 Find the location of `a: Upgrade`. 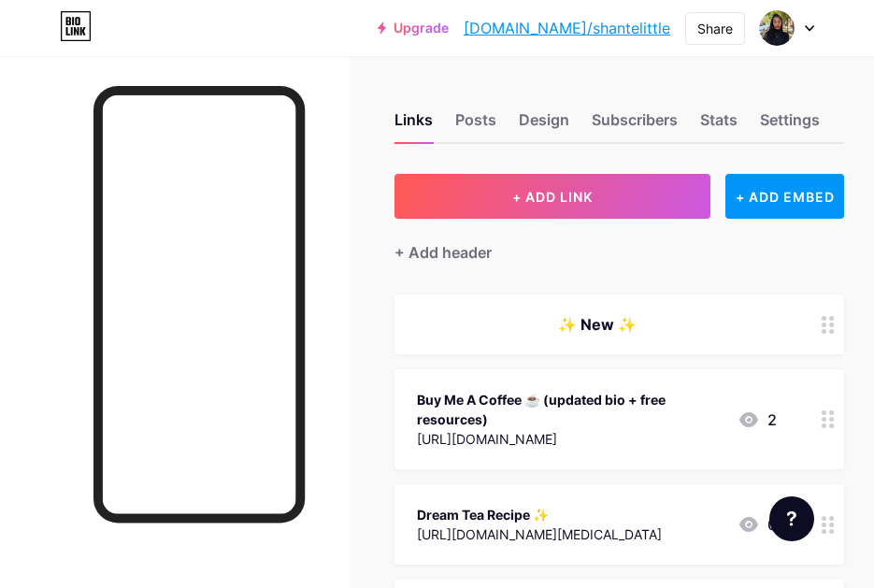

a: Upgrade is located at coordinates (413, 28).